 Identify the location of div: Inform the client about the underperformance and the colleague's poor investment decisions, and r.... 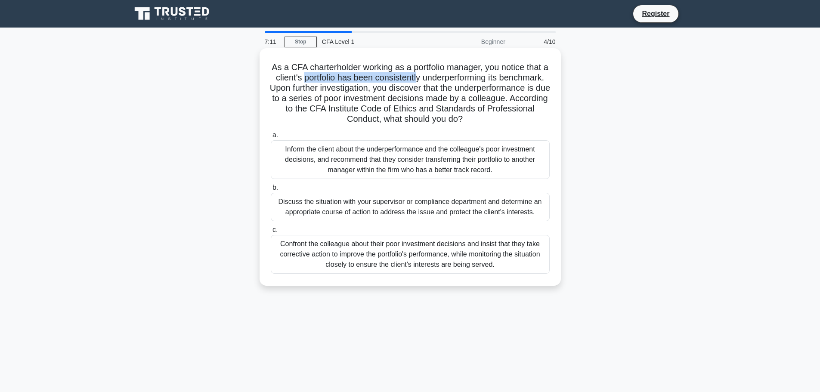
(410, 160).